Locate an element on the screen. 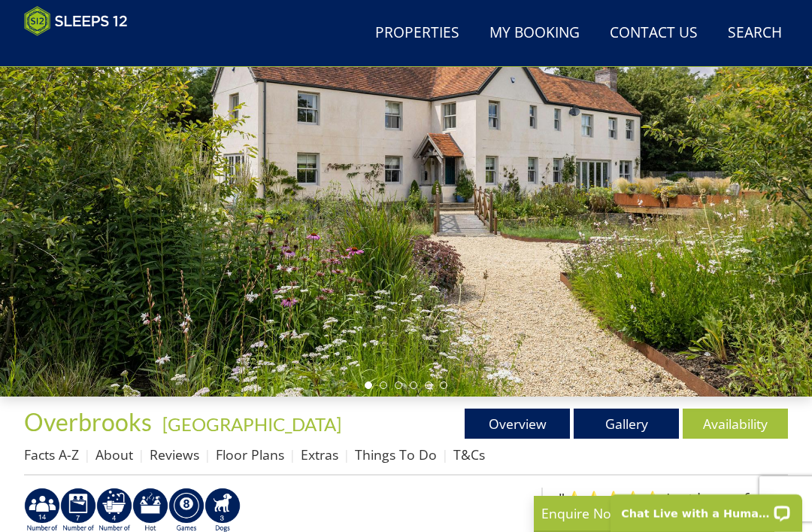  a: Facts A-Z is located at coordinates (51, 454).